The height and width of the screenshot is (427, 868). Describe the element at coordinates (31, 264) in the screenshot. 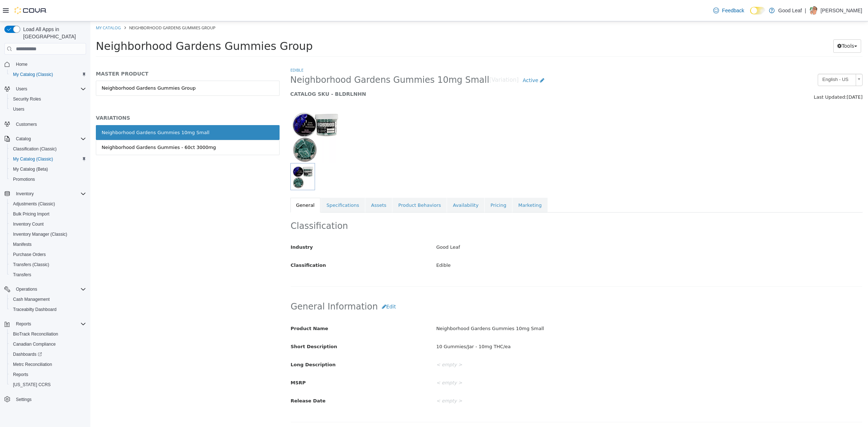

I see `a: Transfers (Classic)` at that location.